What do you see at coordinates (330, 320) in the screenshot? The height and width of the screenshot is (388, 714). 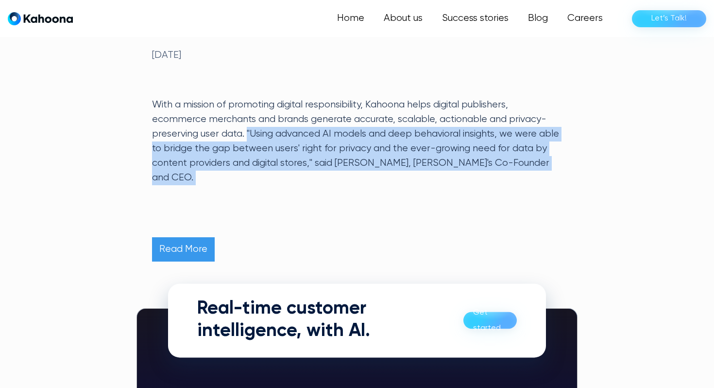 I see `h2: Real-time customer intelligence, with AI.` at bounding box center [330, 320].